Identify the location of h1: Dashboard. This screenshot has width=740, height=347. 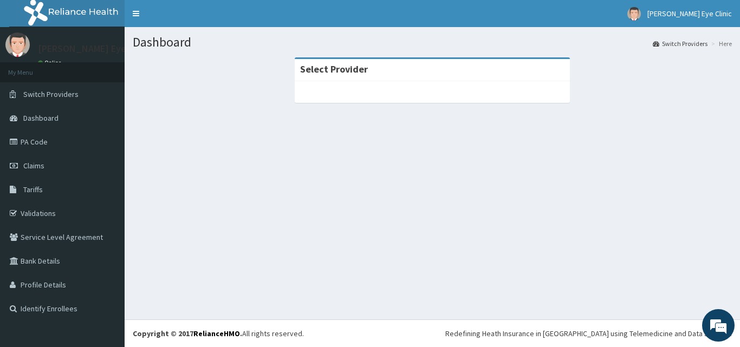
(432, 42).